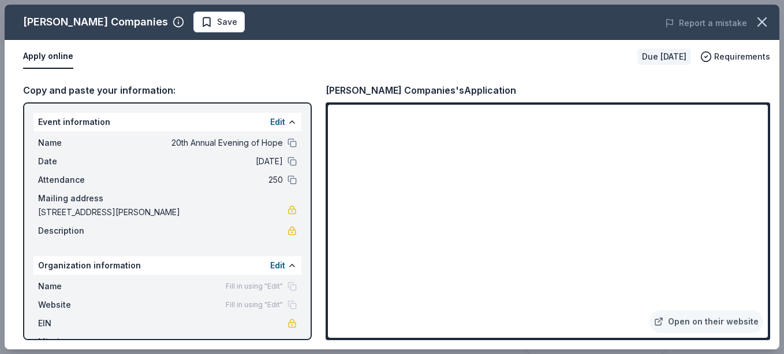 This screenshot has width=784, height=354. I want to click on span: 250, so click(199, 180).